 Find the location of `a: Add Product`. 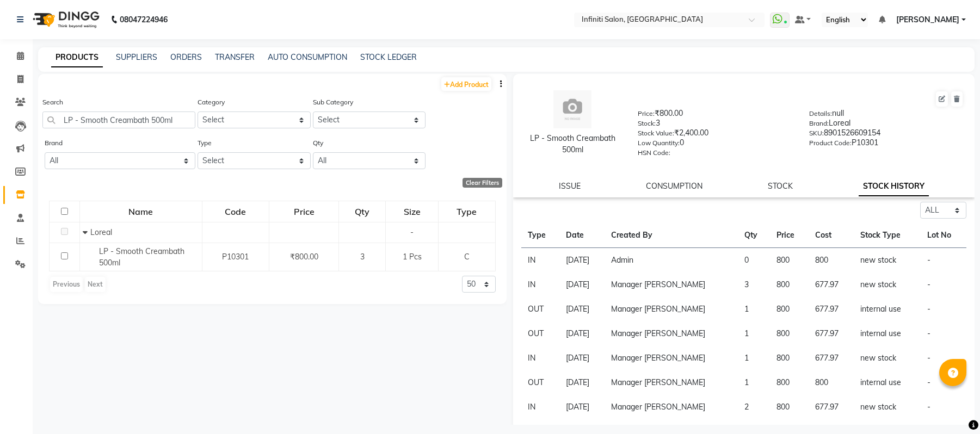

a: Add Product is located at coordinates (466, 84).